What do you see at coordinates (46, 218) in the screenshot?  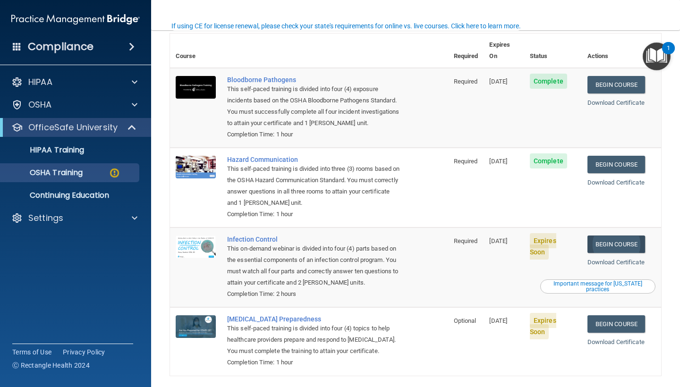 I see `p: Settings` at bounding box center [46, 218].